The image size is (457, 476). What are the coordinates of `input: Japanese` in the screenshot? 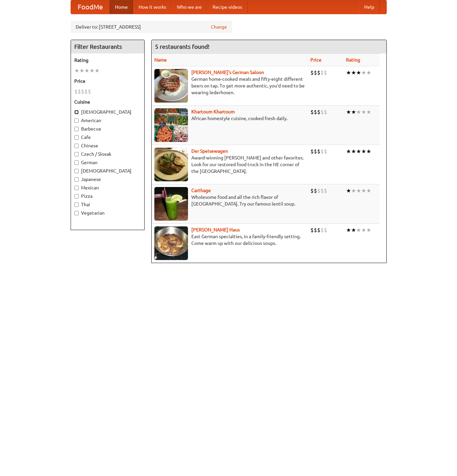 It's located at (76, 179).